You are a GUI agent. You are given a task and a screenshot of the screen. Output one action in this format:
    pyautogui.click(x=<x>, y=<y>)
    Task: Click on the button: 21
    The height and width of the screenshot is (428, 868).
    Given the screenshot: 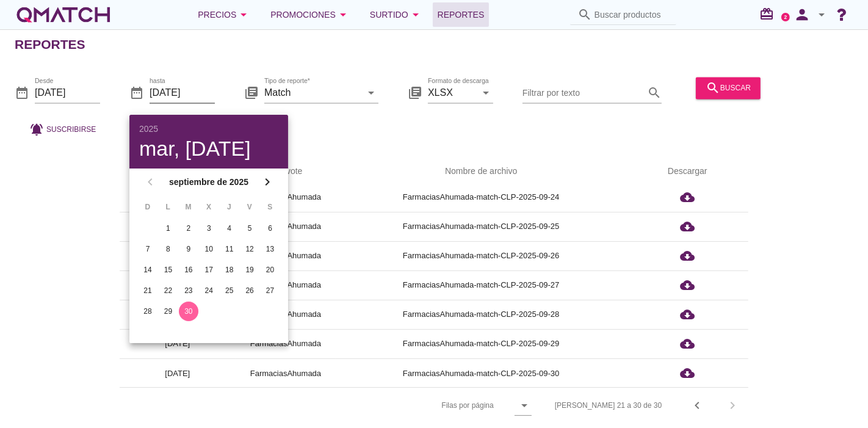 What is the action you would take?
    pyautogui.click(x=148, y=291)
    